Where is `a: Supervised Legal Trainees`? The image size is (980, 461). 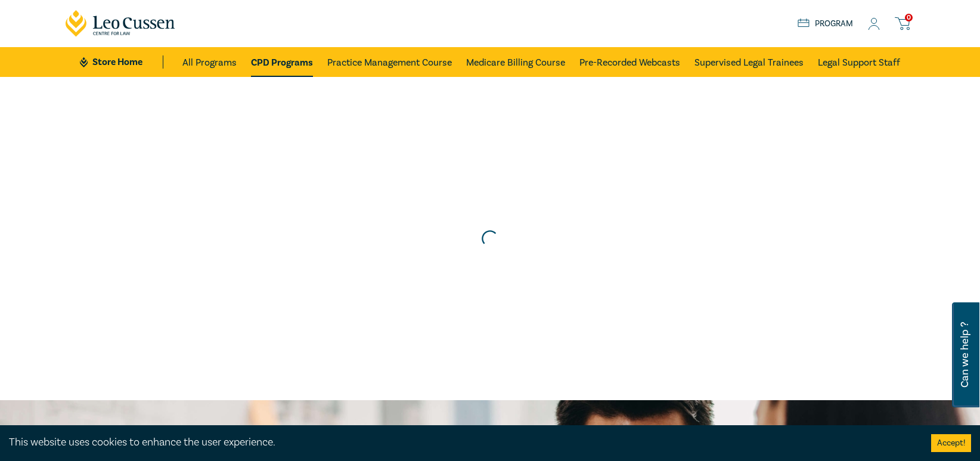
a: Supervised Legal Trainees is located at coordinates (749, 62).